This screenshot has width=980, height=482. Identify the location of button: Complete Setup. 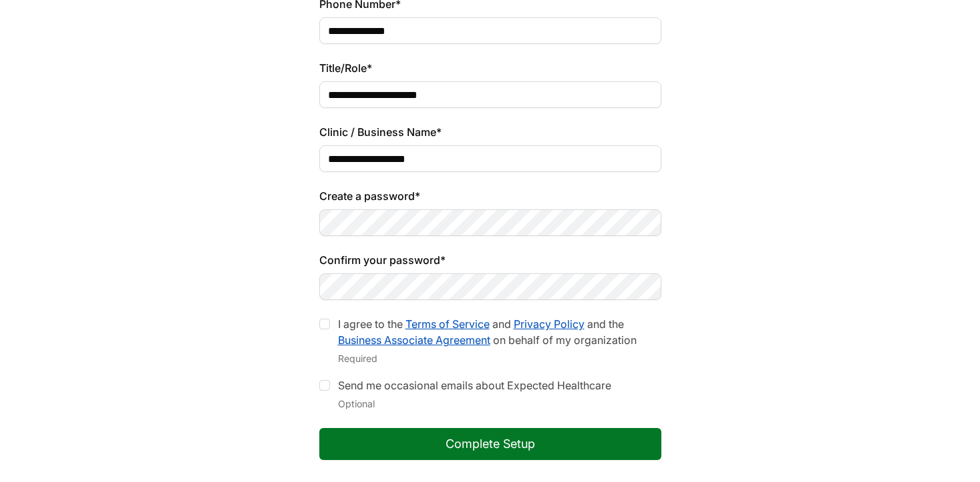
(490, 444).